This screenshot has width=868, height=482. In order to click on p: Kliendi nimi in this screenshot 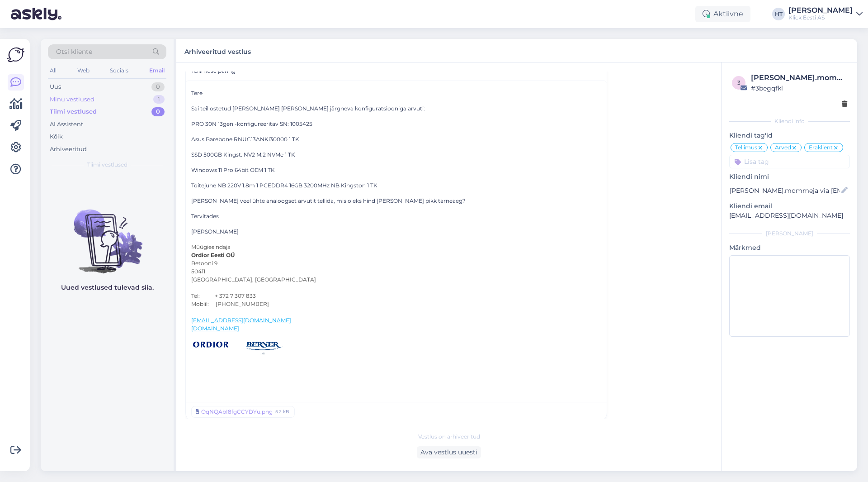, I will do `click(790, 176)`.